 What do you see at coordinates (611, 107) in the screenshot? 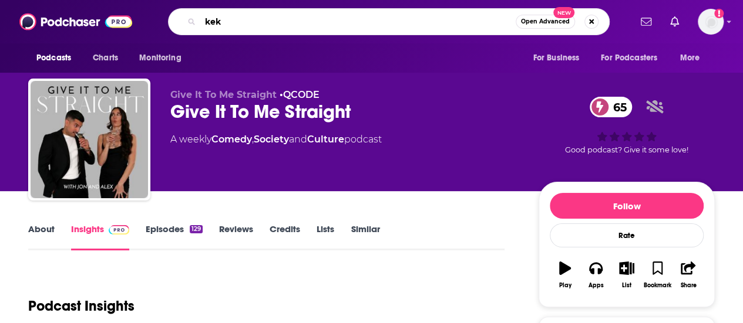
I see `a: 65` at bounding box center [611, 107].